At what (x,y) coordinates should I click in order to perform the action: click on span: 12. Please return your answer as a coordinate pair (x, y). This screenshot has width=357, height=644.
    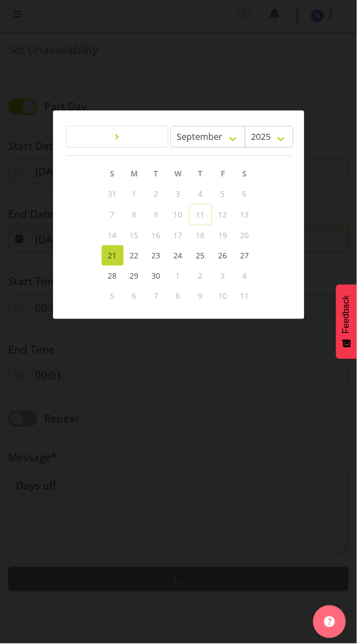
    Looking at the image, I should click on (223, 214).